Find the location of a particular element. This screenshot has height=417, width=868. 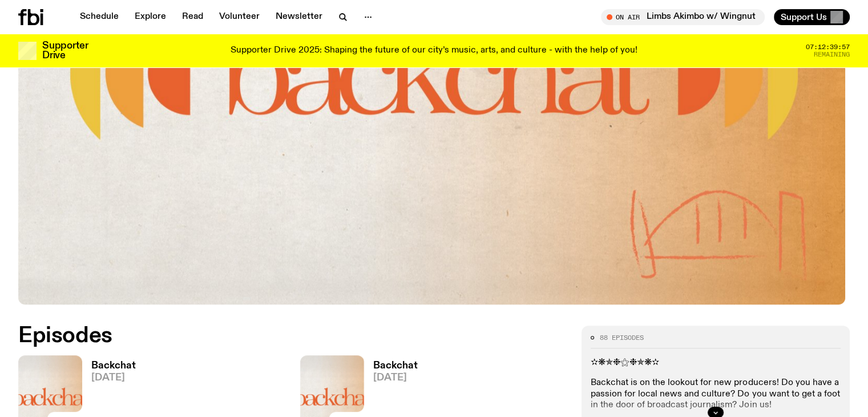

a: Read is located at coordinates (192, 17).